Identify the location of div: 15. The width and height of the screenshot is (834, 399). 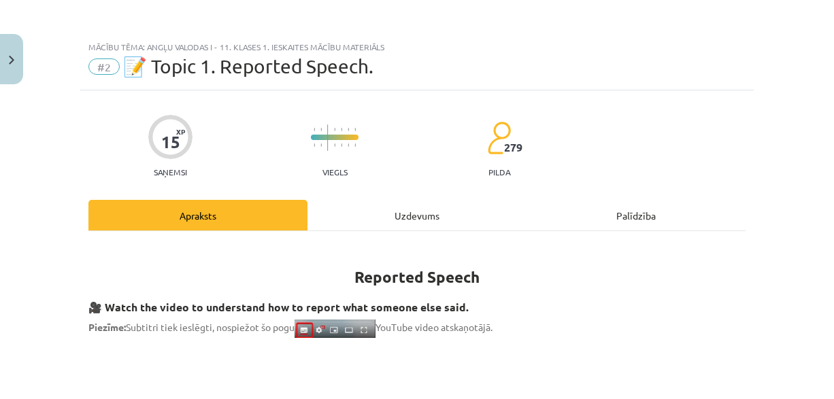
(171, 142).